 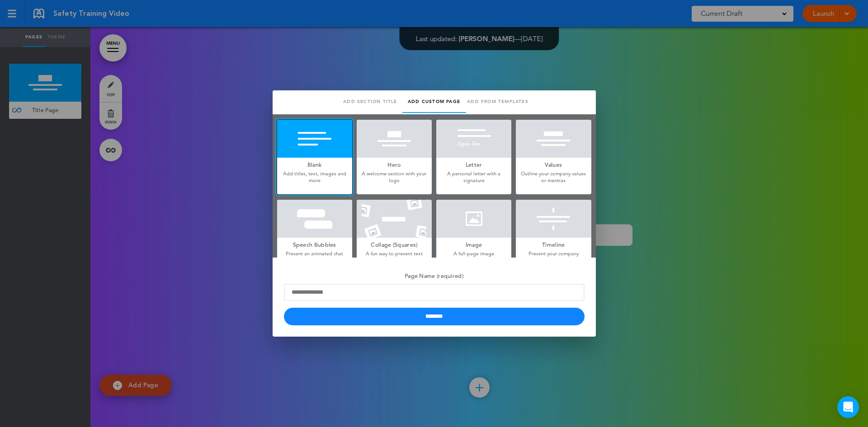 I want to click on p: A fun way to present text and photos, so click(x=394, y=257).